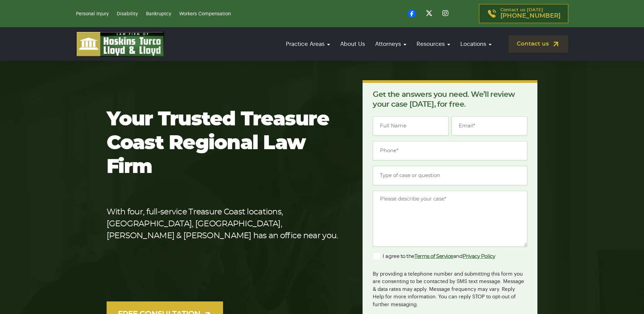 The width and height of the screenshot is (644, 314). Describe the element at coordinates (128, 14) in the screenshot. I see `a: Disability` at that location.